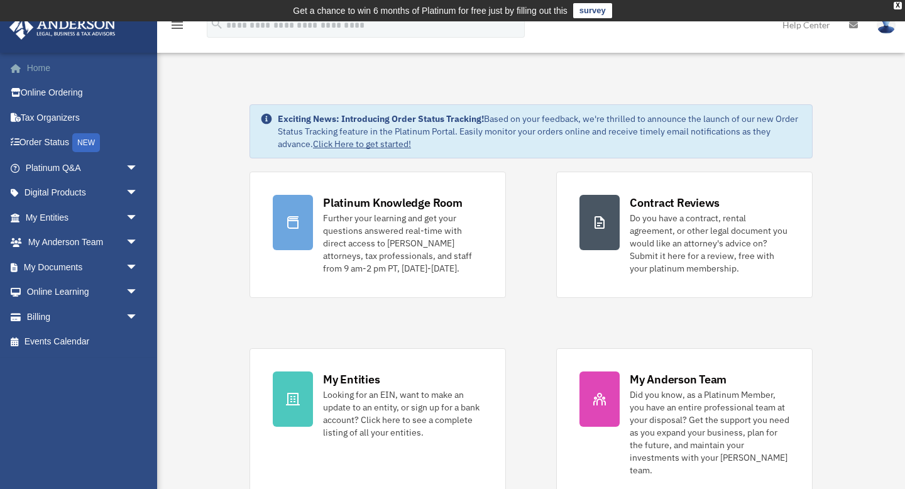  Describe the element at coordinates (83, 68) in the screenshot. I see `a: Home` at that location.